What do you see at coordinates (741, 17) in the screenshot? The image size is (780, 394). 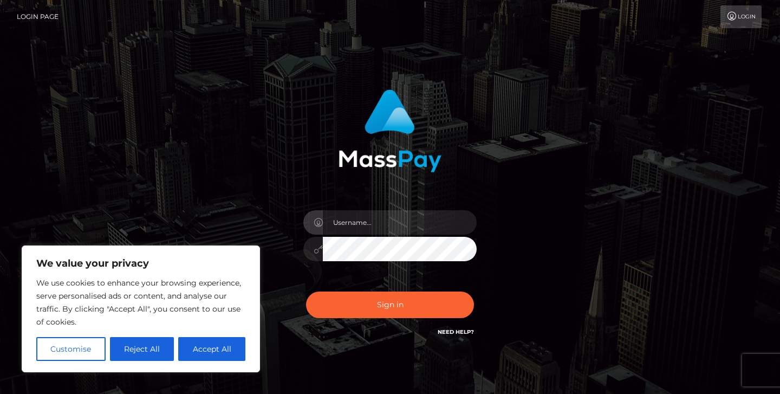 I see `a: Login` at bounding box center [741, 17].